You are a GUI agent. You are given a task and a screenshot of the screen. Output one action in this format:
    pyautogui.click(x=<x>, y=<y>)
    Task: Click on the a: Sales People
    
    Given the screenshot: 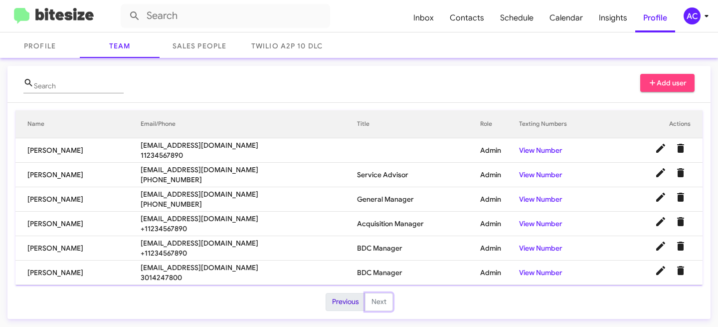 What is the action you would take?
    pyautogui.click(x=200, y=46)
    